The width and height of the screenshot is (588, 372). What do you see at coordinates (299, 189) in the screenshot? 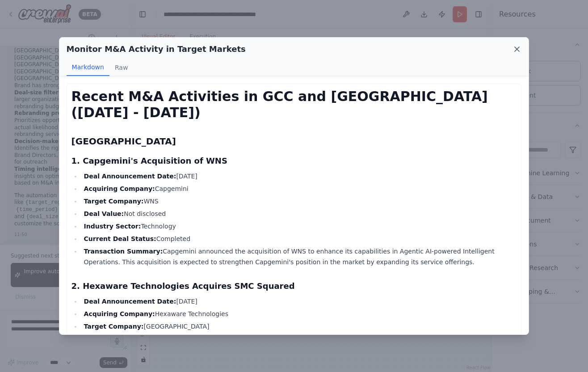
I see `li: Capgemini` at bounding box center [299, 189].